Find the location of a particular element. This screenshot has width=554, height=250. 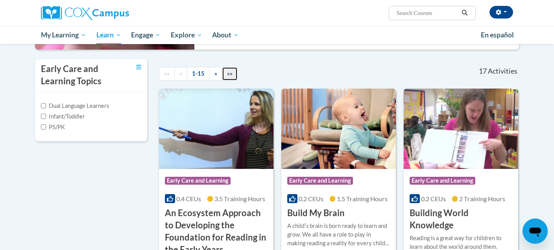

div: Main menu is located at coordinates (277, 35).